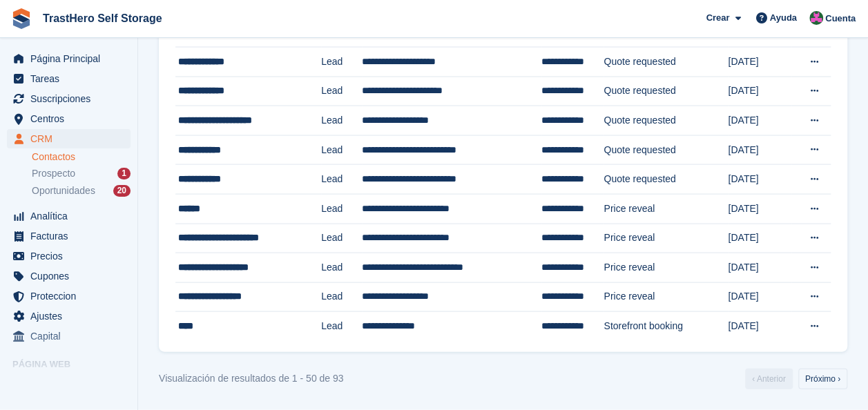  Describe the element at coordinates (816, 18) in the screenshot. I see `img: Marua Grioui` at that location.